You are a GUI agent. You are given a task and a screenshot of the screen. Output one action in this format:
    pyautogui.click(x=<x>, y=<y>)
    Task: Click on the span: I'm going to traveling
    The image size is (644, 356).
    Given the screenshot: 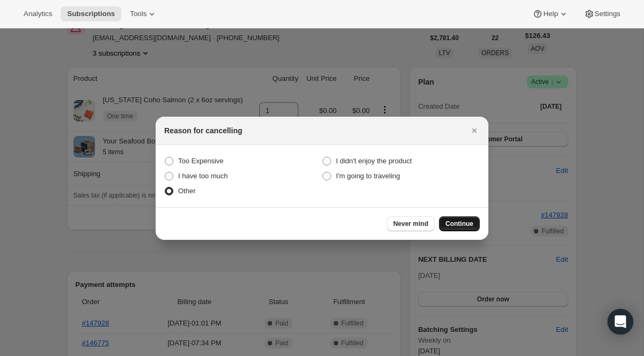 What is the action you would take?
    pyautogui.click(x=368, y=176)
    